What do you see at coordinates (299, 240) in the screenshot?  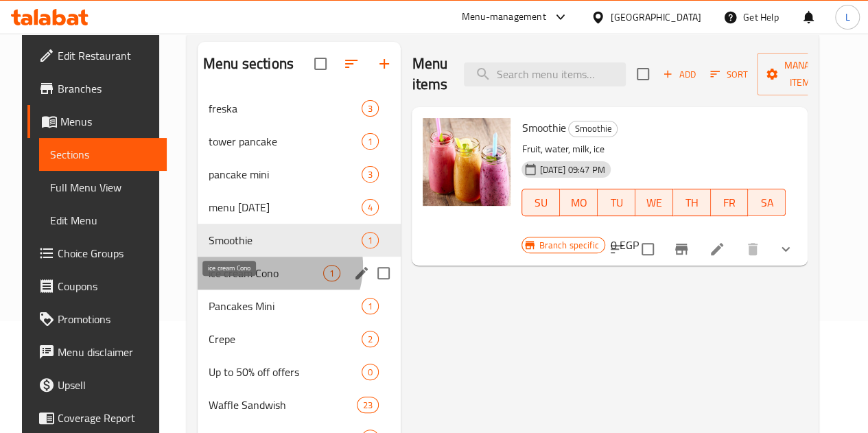 I see `div: Smoothie1` at bounding box center [299, 240].